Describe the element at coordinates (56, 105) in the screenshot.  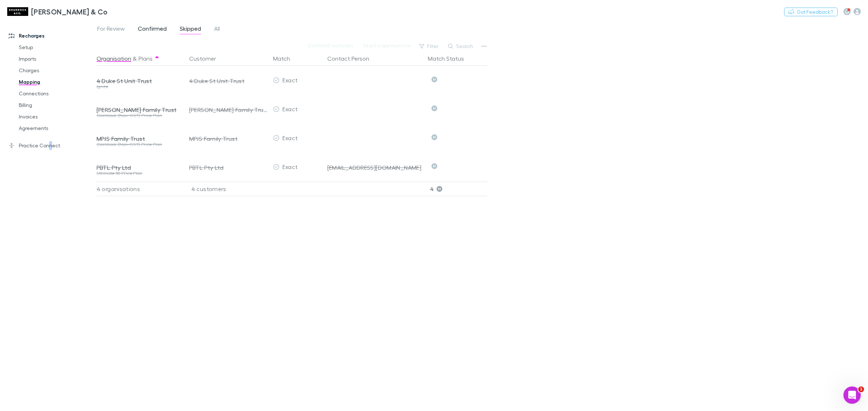
I see `a: Billing` at that location.